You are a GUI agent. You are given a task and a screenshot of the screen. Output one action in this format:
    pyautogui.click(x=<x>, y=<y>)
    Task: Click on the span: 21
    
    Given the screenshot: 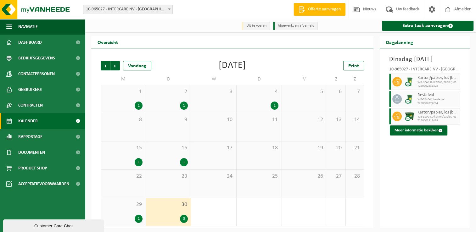 What is the action you would take?
    pyautogui.click(x=355, y=148)
    